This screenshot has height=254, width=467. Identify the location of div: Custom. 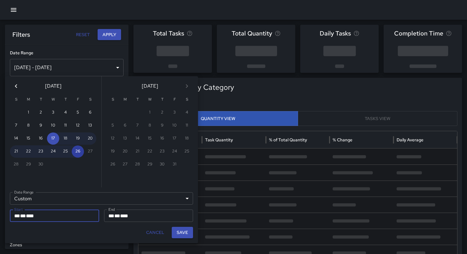
(101, 199).